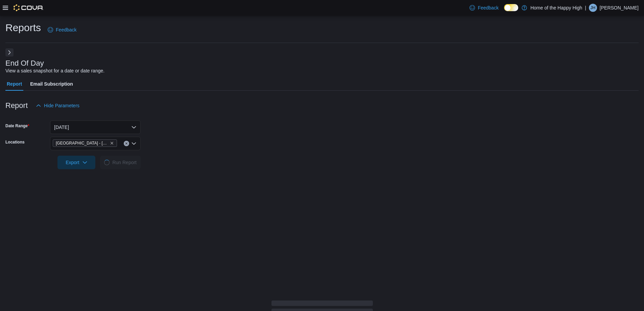 The width and height of the screenshot is (644, 311). What do you see at coordinates (556, 8) in the screenshot?
I see `p: Home of the Happy High` at bounding box center [556, 8].